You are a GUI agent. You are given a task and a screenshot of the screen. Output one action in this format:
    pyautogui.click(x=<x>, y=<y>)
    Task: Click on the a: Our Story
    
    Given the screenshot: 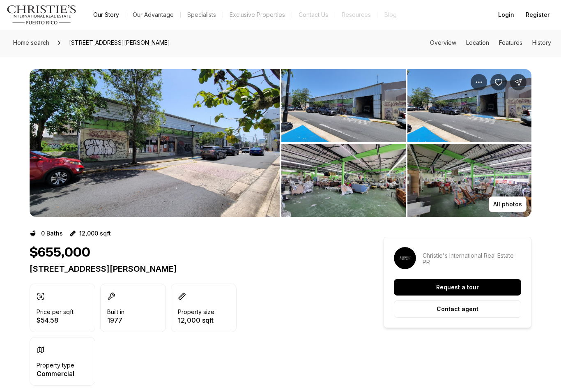 What is the action you would take?
    pyautogui.click(x=106, y=15)
    